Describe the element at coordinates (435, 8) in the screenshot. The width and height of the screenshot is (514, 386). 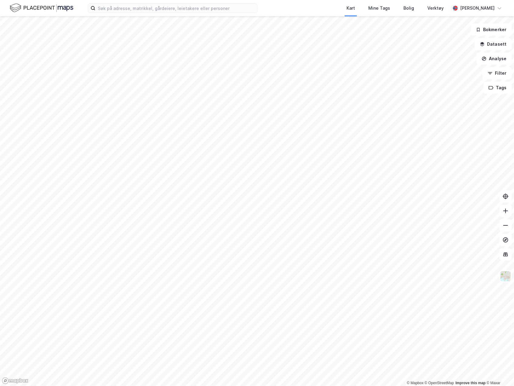
I see `div: Verktøy` at that location.